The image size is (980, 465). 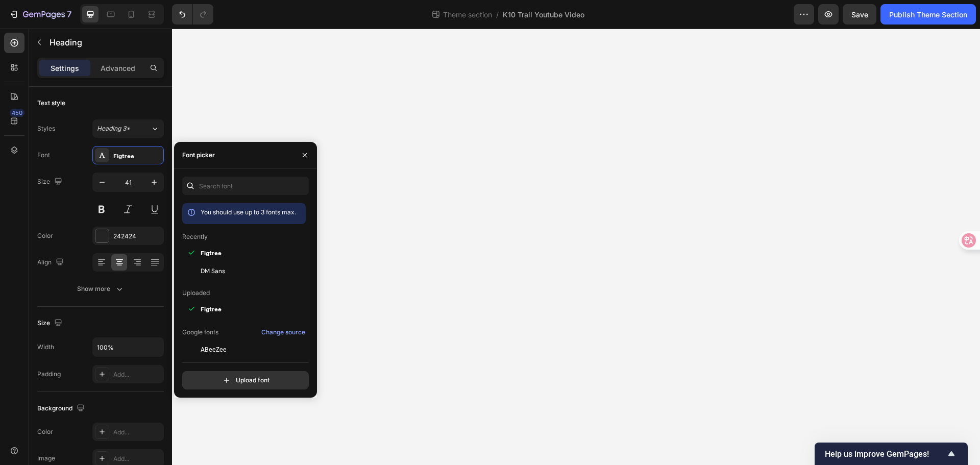 What do you see at coordinates (927, 14) in the screenshot?
I see `button: Publish Theme Section` at bounding box center [927, 14].